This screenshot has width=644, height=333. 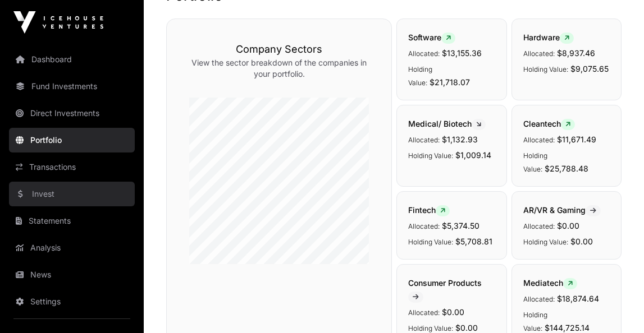 I want to click on a: Invest, so click(x=72, y=194).